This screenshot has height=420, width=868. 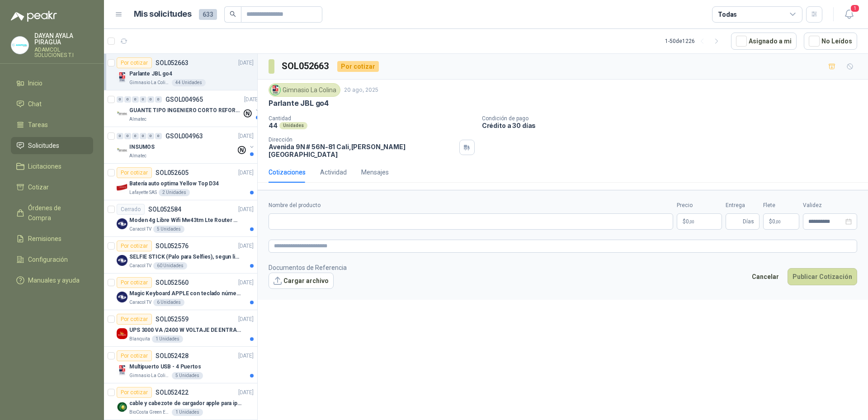 What do you see at coordinates (52, 104) in the screenshot?
I see `a: Chat` at bounding box center [52, 104].